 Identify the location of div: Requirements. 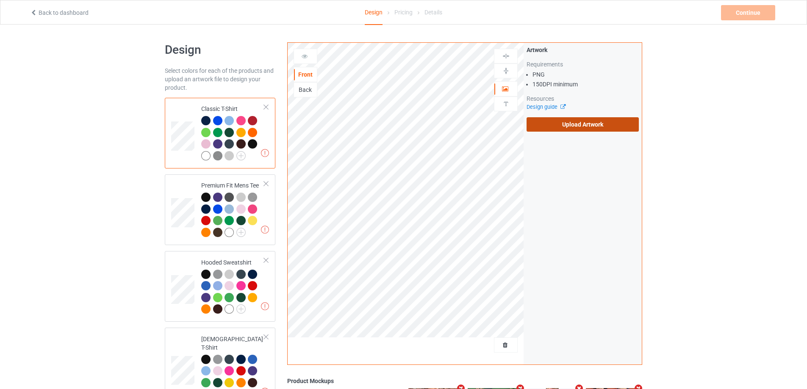
(582, 64).